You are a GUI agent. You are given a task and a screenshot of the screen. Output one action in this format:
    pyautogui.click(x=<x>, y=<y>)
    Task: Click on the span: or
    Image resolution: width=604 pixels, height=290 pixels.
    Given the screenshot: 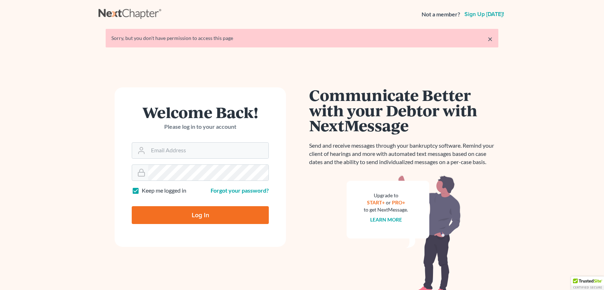 What is the action you would take?
    pyautogui.click(x=388, y=202)
    